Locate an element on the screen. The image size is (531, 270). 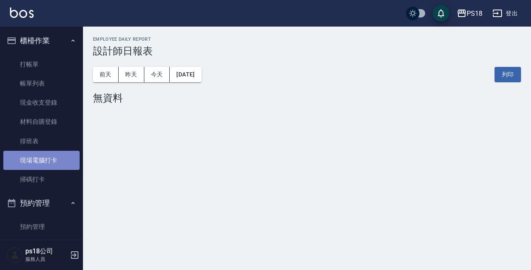
a: 掃碼打卡 is located at coordinates (41, 179).